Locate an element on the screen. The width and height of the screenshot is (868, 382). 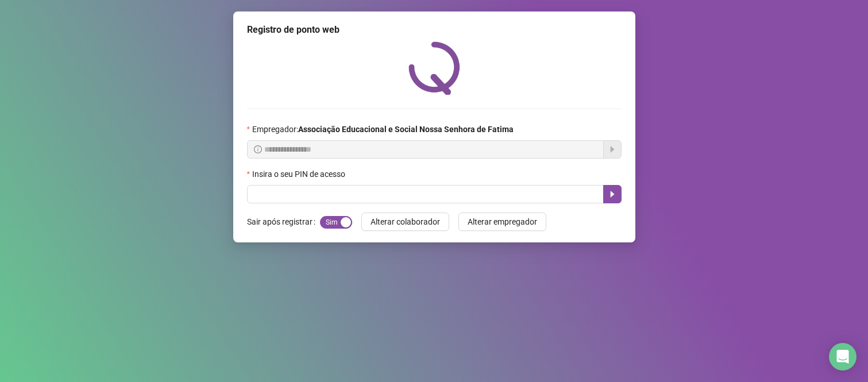
span: caret-right is located at coordinates (613, 195).